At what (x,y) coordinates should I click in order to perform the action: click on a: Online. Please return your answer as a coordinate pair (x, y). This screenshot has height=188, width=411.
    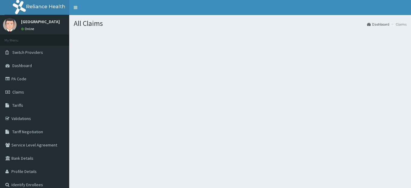
    Looking at the image, I should click on (28, 29).